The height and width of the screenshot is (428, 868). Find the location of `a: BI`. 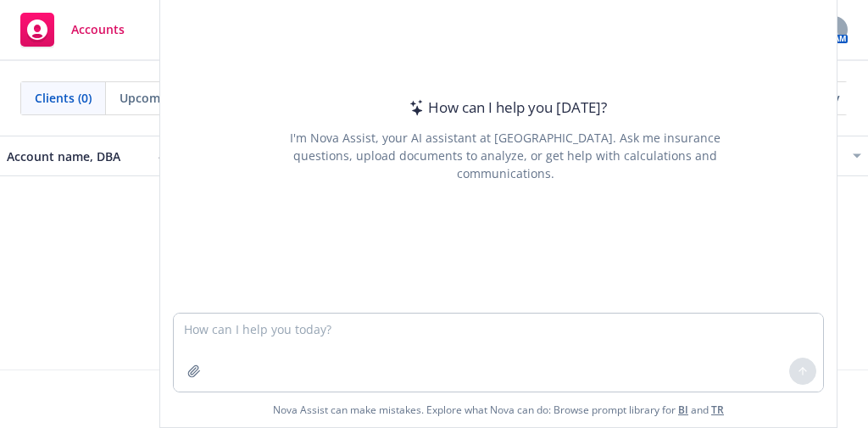

a: BI is located at coordinates (683, 410).